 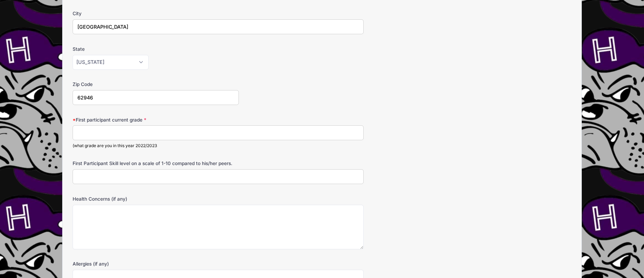 I want to click on label: Zip Code, so click(x=156, y=84).